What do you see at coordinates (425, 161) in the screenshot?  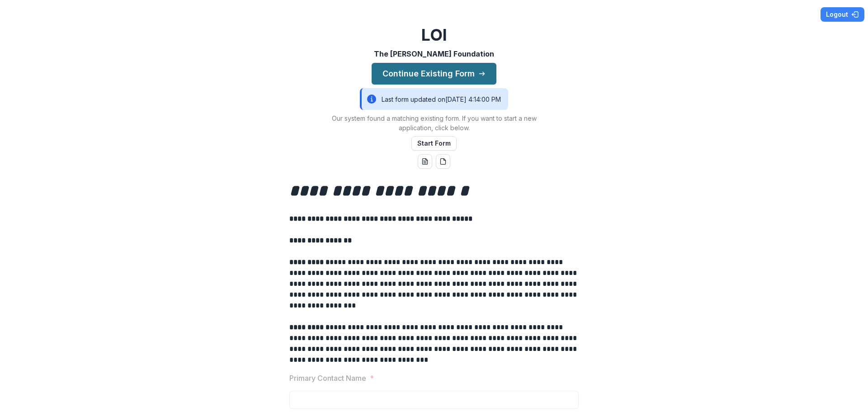 I see `button: word-download` at bounding box center [425, 161].